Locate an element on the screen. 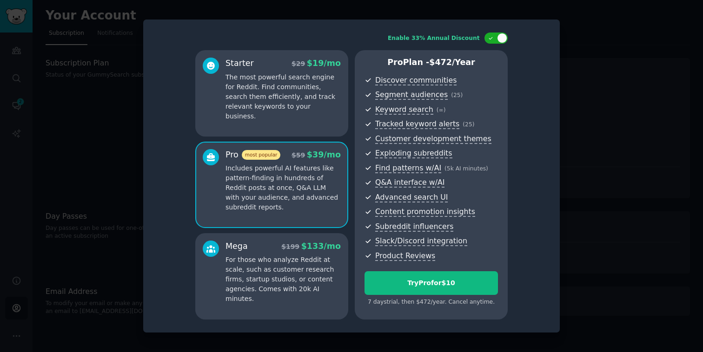  span: most popular is located at coordinates (261, 155).